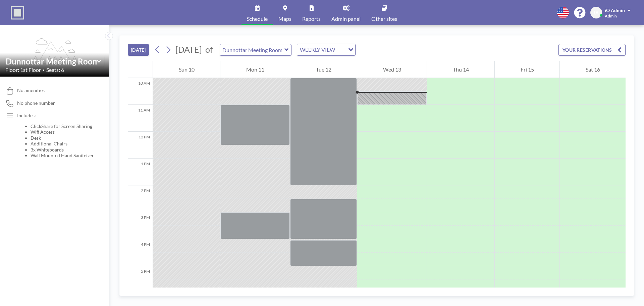 The height and width of the screenshot is (306, 644). Describe the element at coordinates (323, 70) in the screenshot. I see `div: Tue 12` at that location.